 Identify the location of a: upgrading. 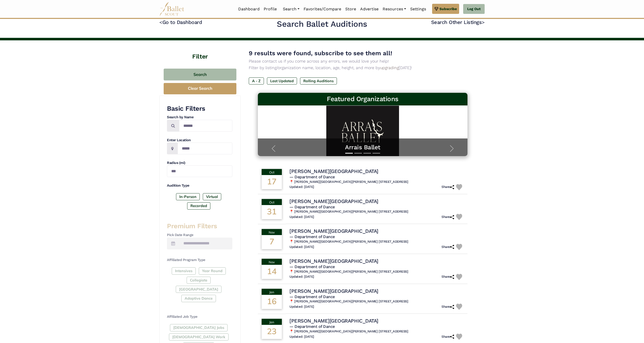
(389, 68).